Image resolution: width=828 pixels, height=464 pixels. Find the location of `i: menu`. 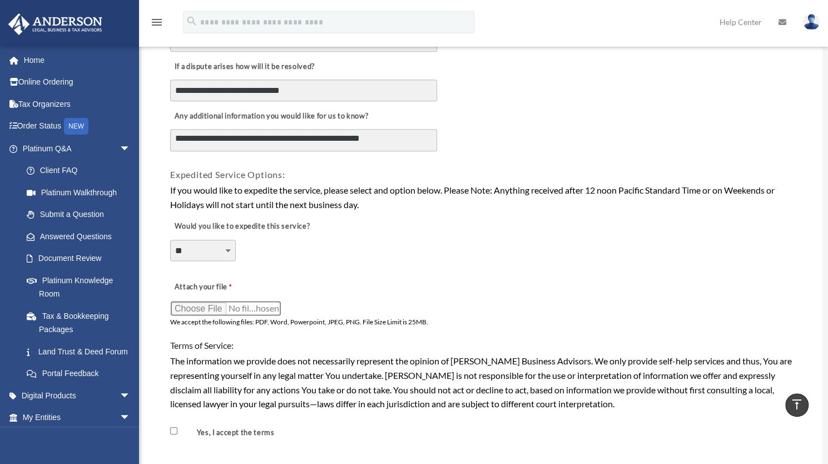

i: menu is located at coordinates (157, 22).